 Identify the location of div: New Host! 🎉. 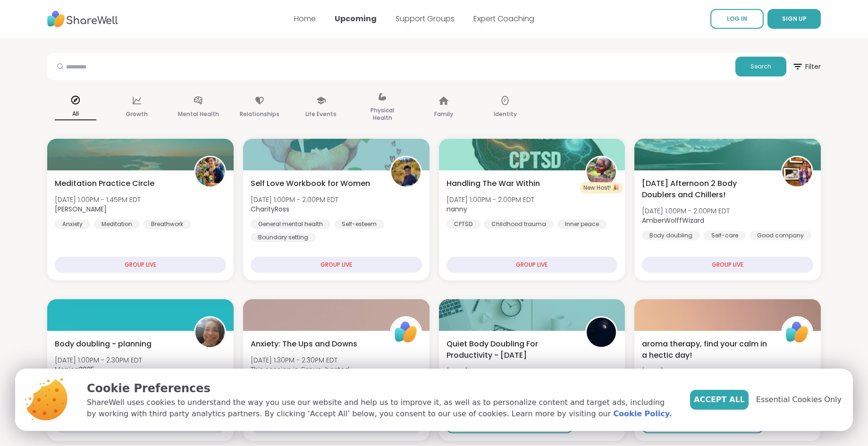
(601, 188).